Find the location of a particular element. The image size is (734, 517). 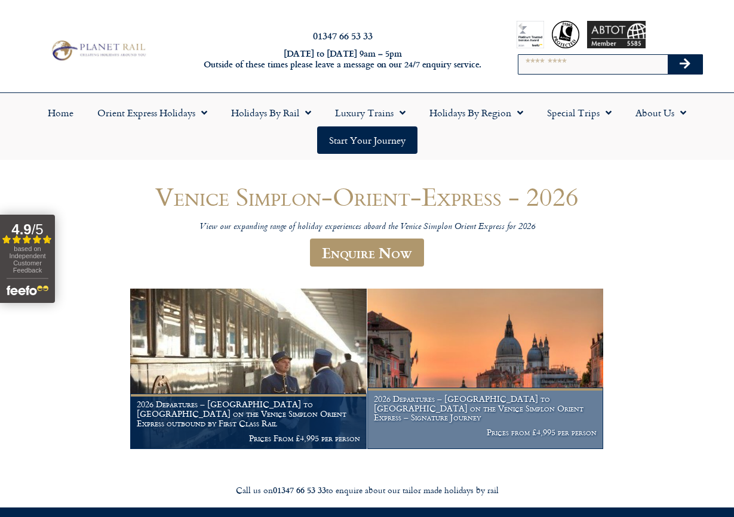

a: Start your Journey is located at coordinates (367, 140).